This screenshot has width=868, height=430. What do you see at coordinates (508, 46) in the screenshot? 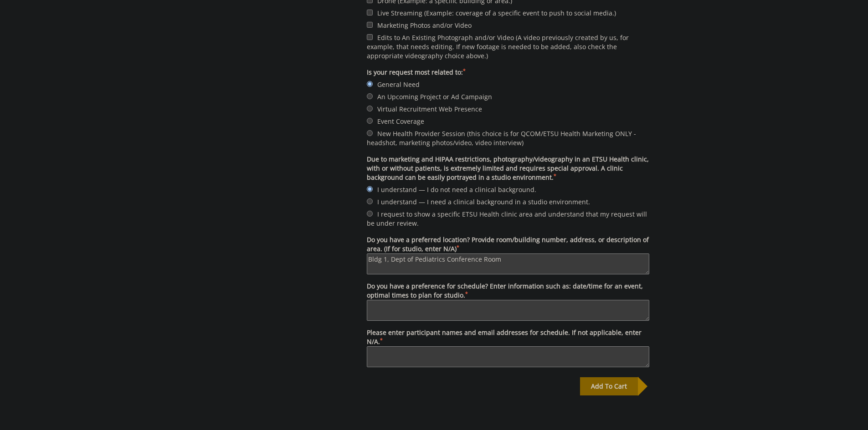
I see `label: Edits to An Existing Photograph and/or Video (A video previously created by us, for example, that...` at bounding box center [508, 46].